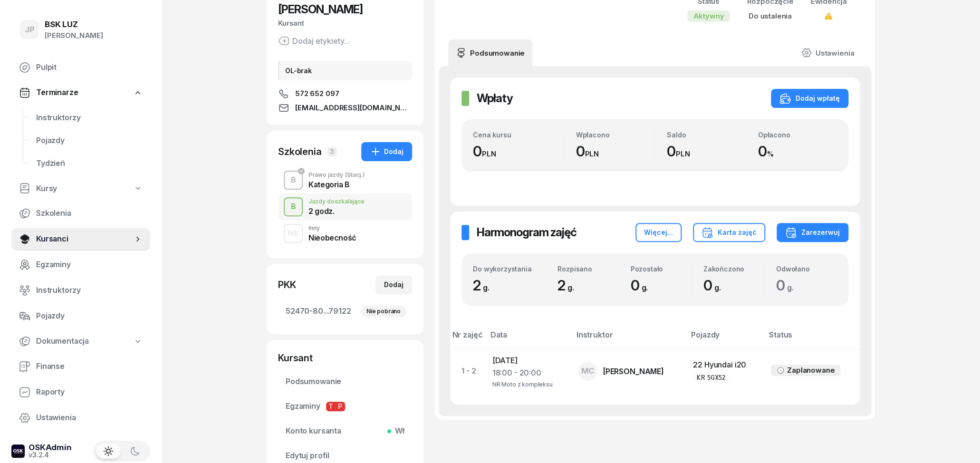  I want to click on div: Rozpisano, so click(588, 269).